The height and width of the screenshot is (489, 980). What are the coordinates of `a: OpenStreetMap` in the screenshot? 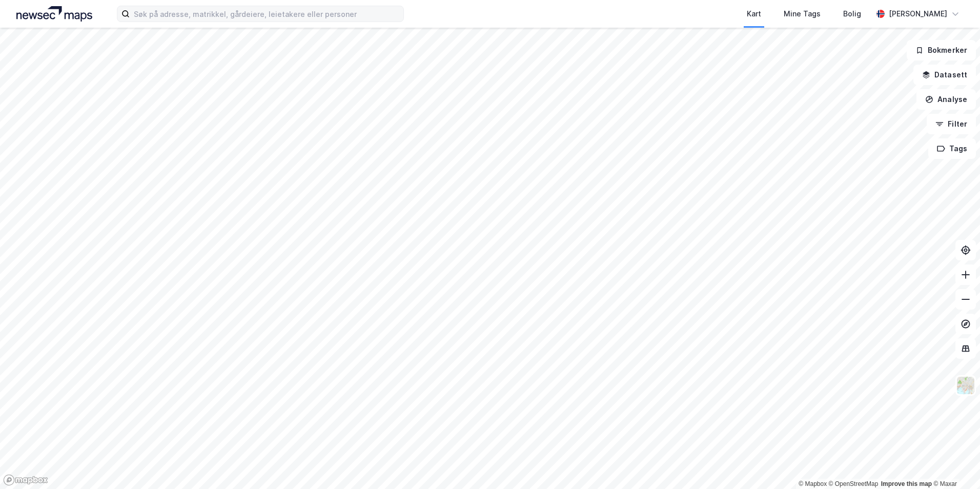 It's located at (854, 484).